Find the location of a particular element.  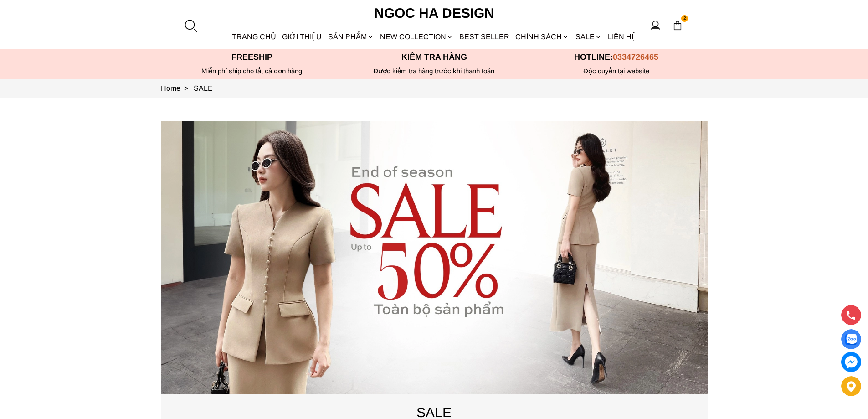

img: img-CART-ICON-ksit0nf1 is located at coordinates (678, 26).